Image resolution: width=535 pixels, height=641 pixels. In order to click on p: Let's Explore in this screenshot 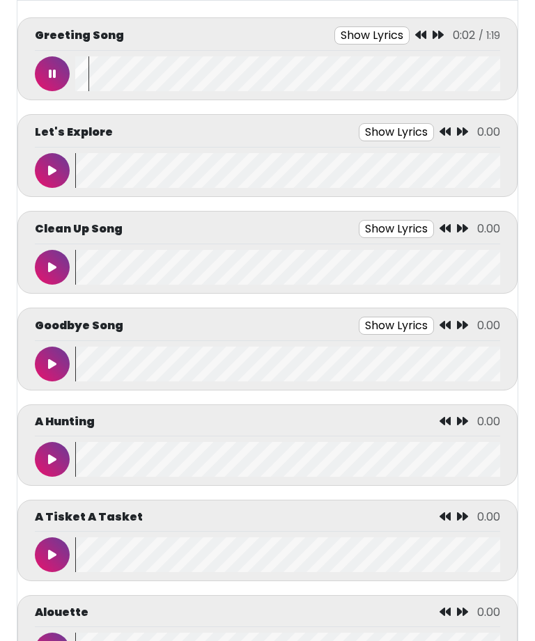, I will do `click(74, 132)`.